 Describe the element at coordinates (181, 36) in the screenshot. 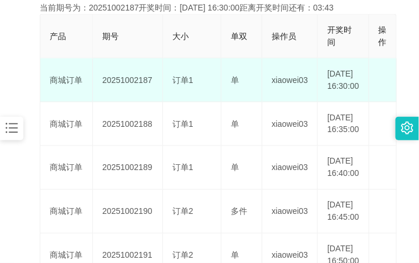

I see `span: 大小` at that location.